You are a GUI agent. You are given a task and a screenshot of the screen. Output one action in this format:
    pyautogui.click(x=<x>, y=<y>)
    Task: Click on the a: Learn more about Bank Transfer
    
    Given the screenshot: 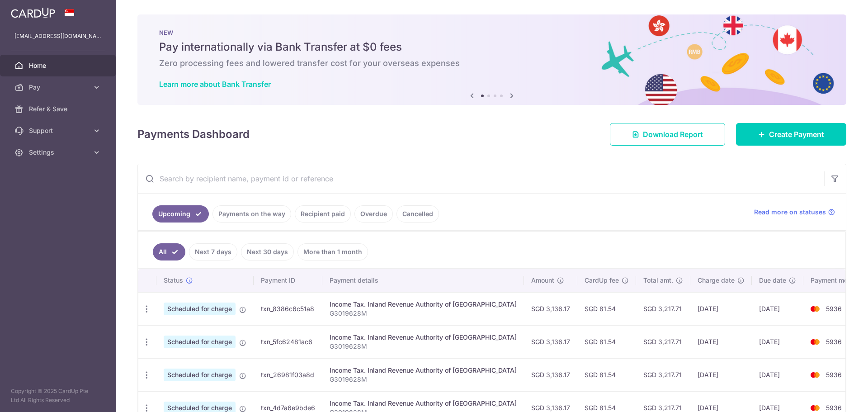 What is the action you would take?
    pyautogui.click(x=215, y=85)
    